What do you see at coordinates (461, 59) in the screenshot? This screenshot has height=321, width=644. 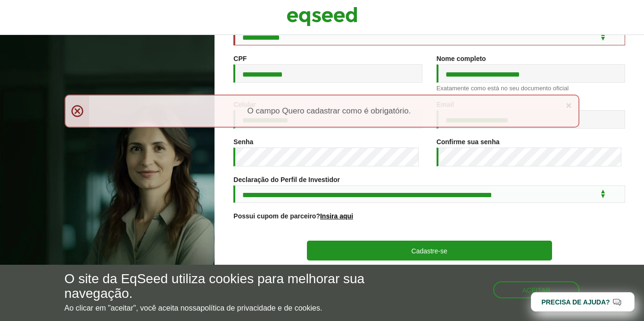 I see `label: Nome completo` at bounding box center [461, 59].